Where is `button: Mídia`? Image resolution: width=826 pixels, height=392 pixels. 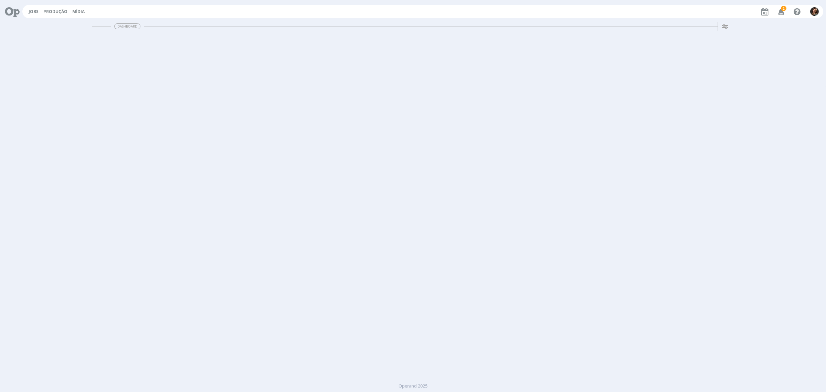
button: Mídia is located at coordinates (78, 12).